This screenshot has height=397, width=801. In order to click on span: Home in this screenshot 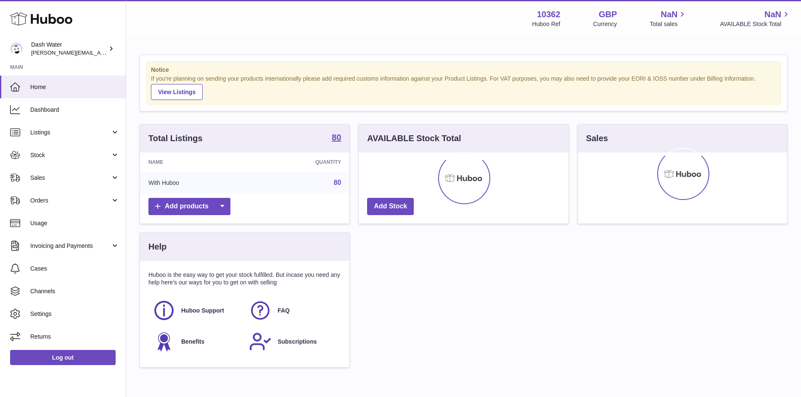, I will do `click(75, 87)`.